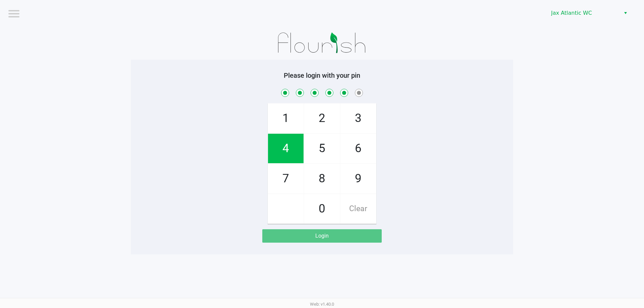 The width and height of the screenshot is (644, 308). I want to click on span: 5, so click(322, 149).